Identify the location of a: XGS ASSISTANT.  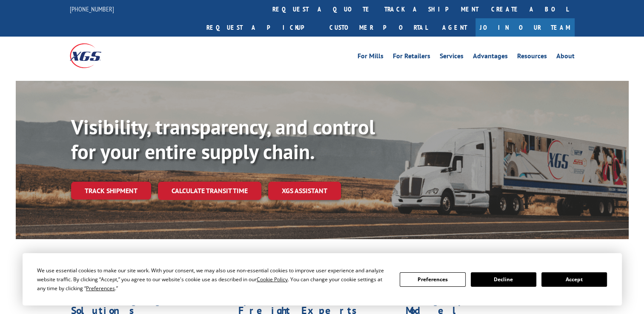
(304, 190).